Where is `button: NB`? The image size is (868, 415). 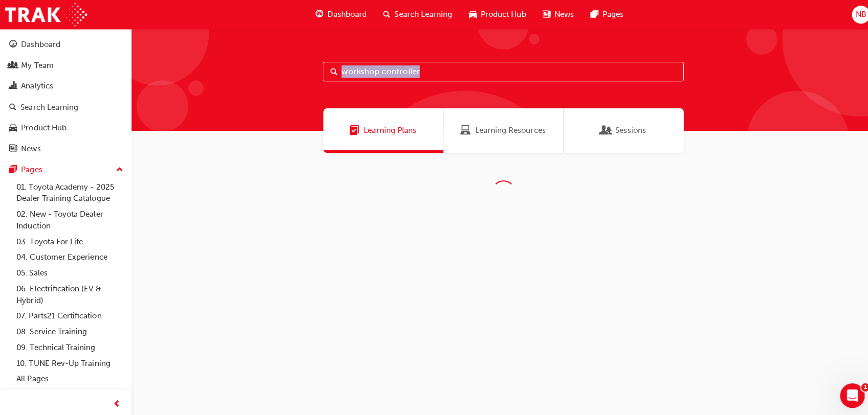 button: NB is located at coordinates (854, 14).